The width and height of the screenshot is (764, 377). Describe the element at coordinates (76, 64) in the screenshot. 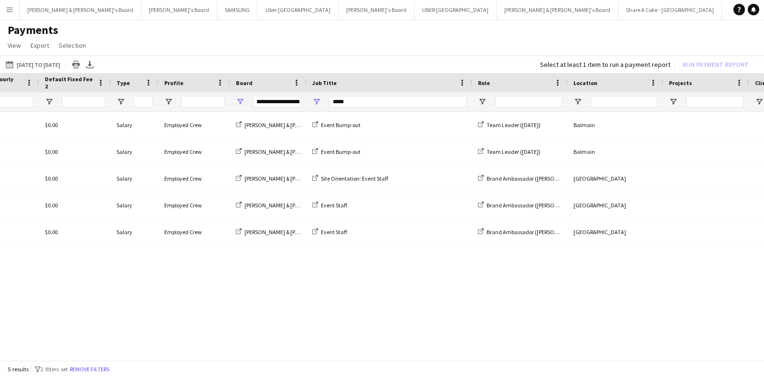

I see `app-action-btn: Print` at that location.